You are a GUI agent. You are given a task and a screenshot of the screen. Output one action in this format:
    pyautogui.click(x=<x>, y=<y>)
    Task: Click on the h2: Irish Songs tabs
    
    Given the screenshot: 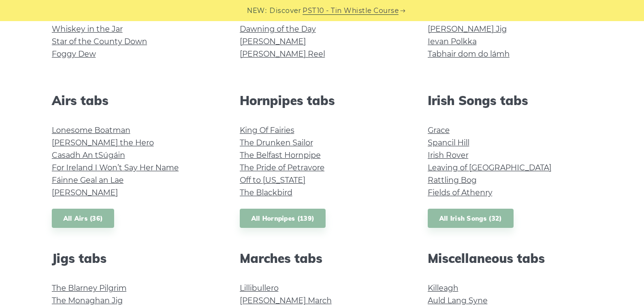 What is the action you would take?
    pyautogui.click(x=510, y=100)
    